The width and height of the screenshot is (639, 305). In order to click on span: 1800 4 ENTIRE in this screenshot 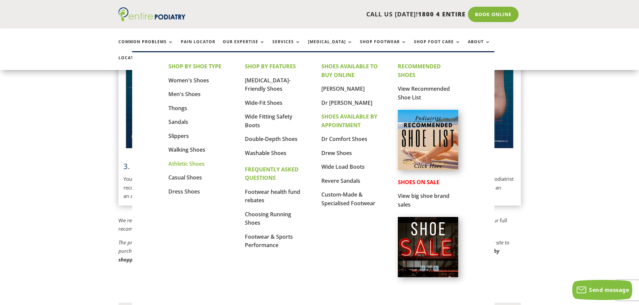, I will do `click(441, 14)`.